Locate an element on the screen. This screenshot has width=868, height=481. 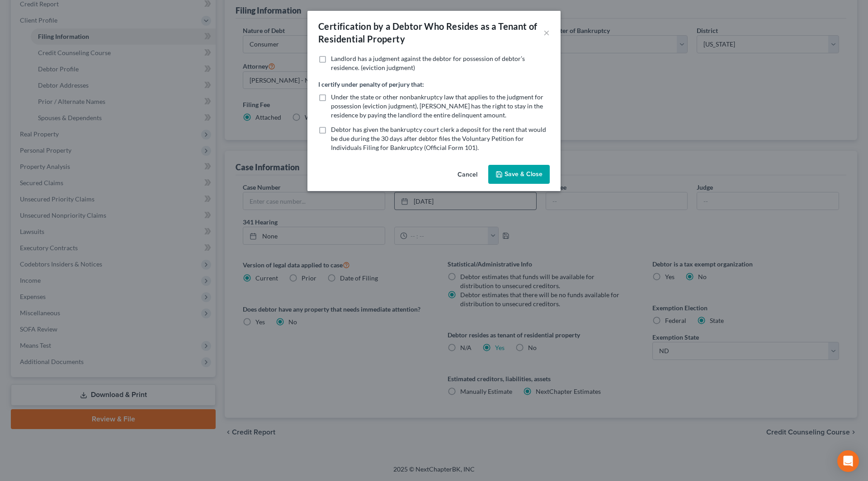
span: Debtor has given the bankruptcy court clerk a deposit for the rent that would be due during the 3... is located at coordinates (439, 139).